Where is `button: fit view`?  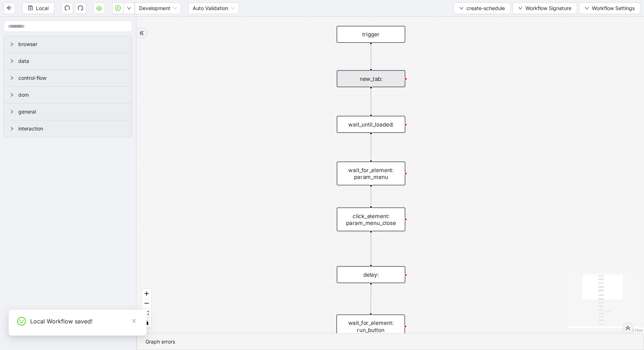 button: fit view is located at coordinates (146, 313).